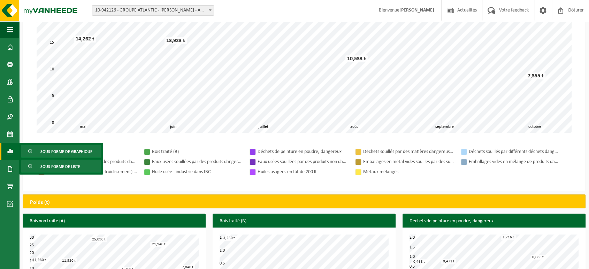  I want to click on div: 0,688 t, so click(538, 257).